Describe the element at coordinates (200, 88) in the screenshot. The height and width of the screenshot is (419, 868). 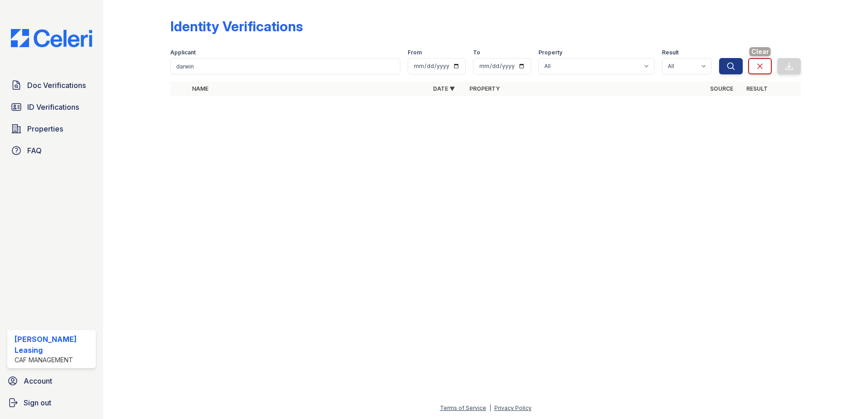
I see `a: Name` at that location.